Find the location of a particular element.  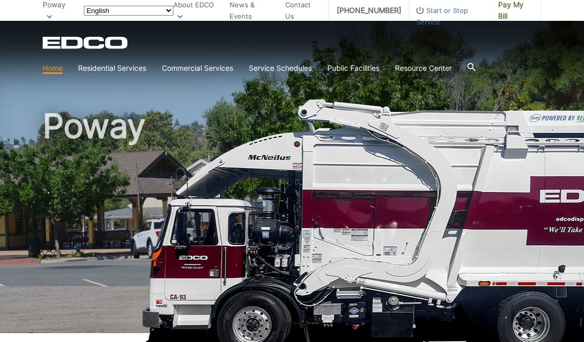

a: Residential Services is located at coordinates (112, 68).